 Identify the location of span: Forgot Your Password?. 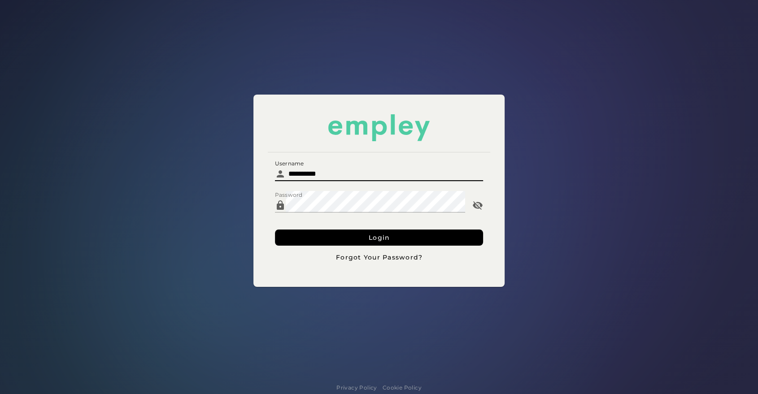
(379, 258).